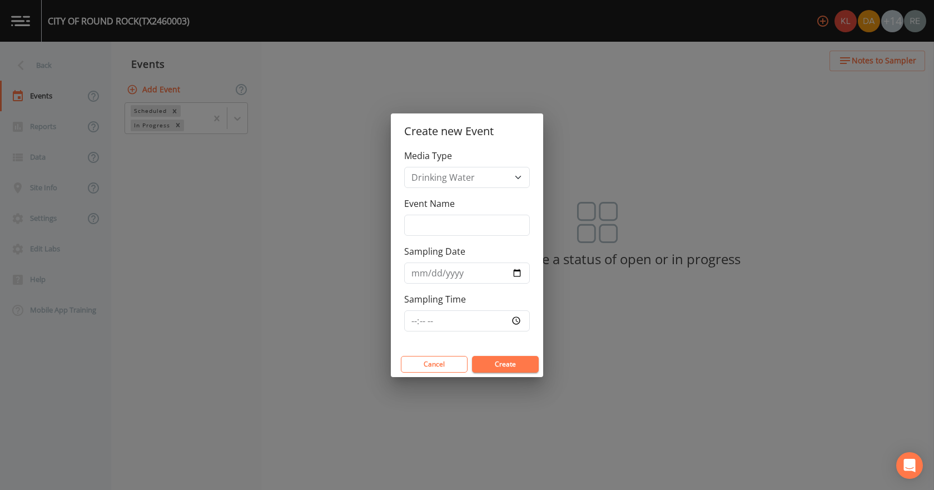  What do you see at coordinates (910, 465) in the screenshot?
I see `div: Open Intercom Messenger` at bounding box center [910, 465].